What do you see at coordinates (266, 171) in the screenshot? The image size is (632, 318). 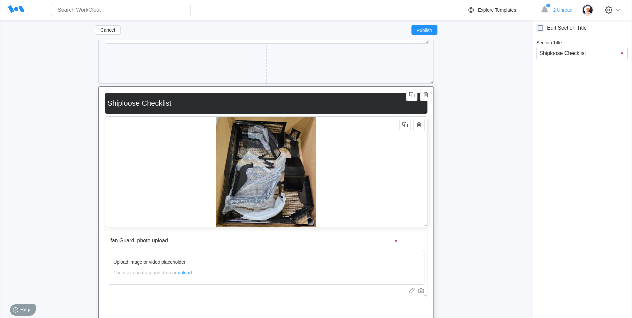 I see `img: 14Lguard.jpg` at bounding box center [266, 171].